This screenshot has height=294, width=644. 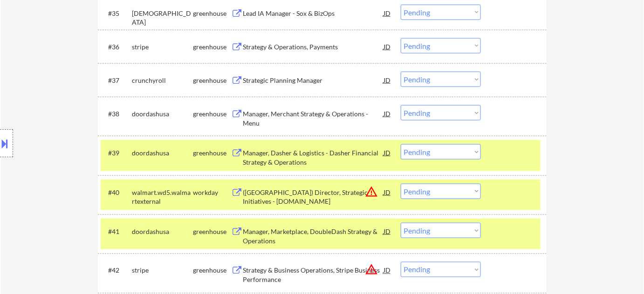 What do you see at coordinates (313, 275) in the screenshot?
I see `div: Strategy & Business Operations, Stripe Business Performance` at bounding box center [313, 275].